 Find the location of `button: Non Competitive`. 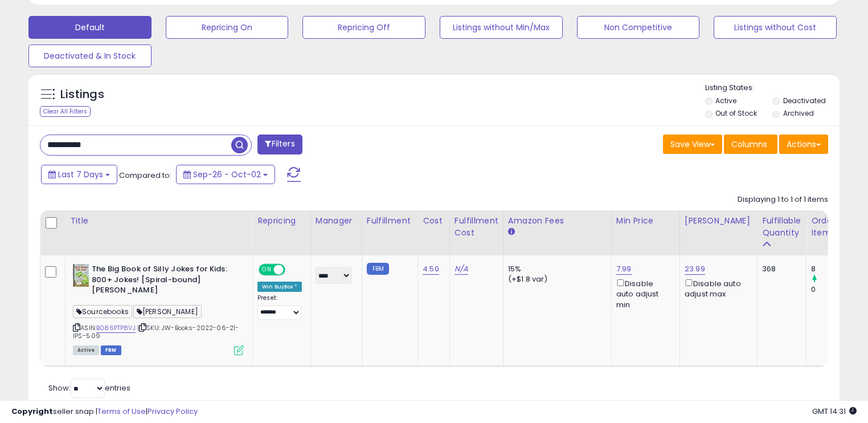

button: Non Competitive is located at coordinates (639, 27).